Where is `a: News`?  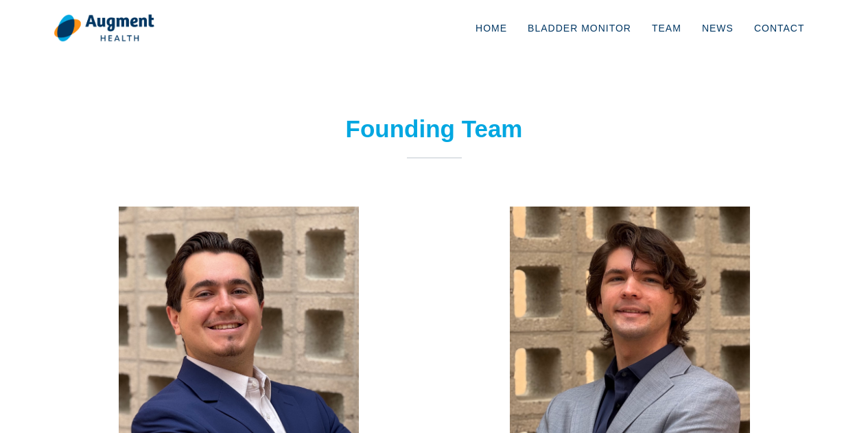 a: News is located at coordinates (717, 28).